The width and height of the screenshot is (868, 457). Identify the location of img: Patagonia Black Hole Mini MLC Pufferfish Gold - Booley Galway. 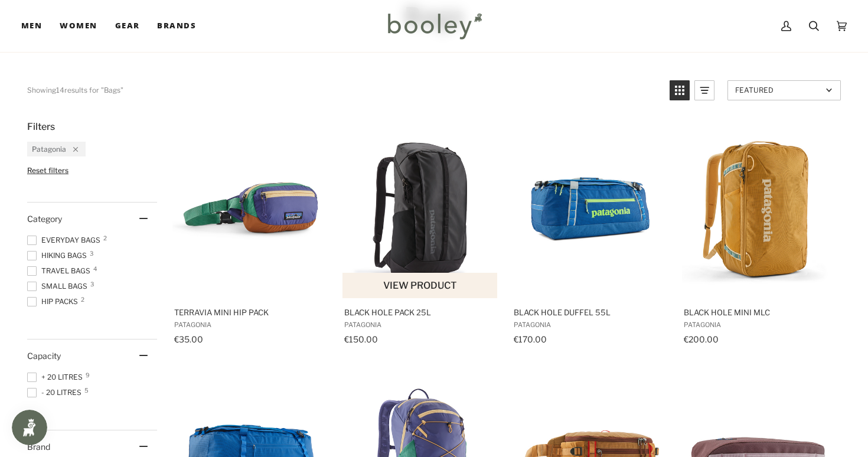
(760, 209).